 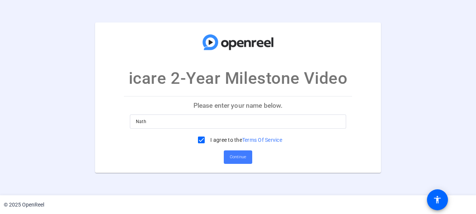 What do you see at coordinates (238, 122) in the screenshot?
I see `input: Enter your name` at bounding box center [238, 122].